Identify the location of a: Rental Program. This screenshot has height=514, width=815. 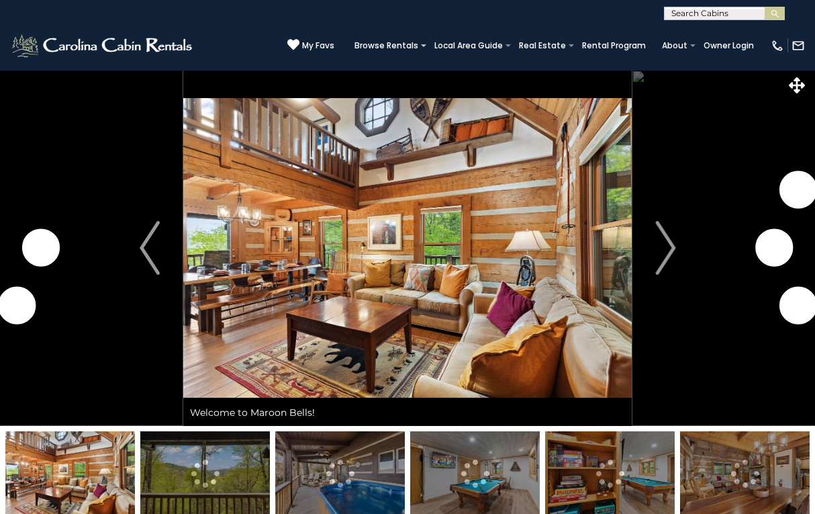
(614, 46).